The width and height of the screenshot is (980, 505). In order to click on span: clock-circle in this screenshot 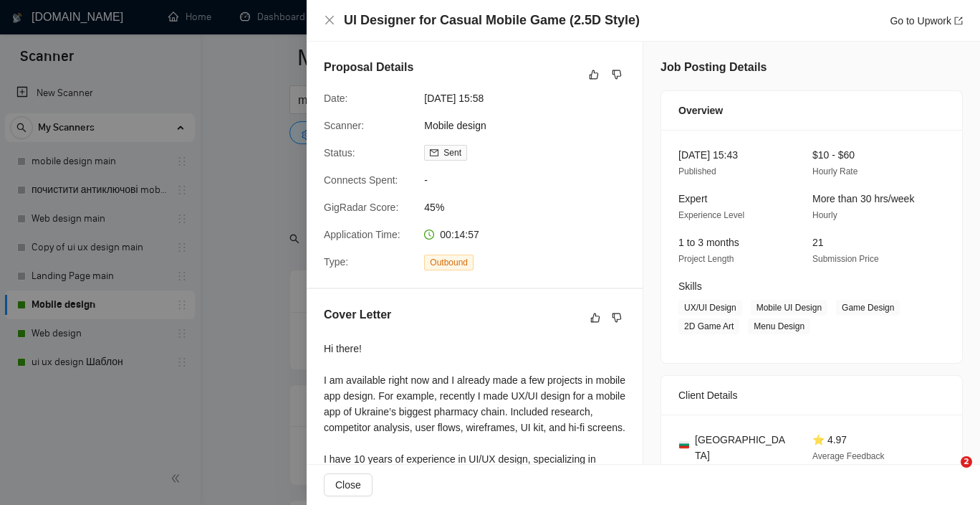, I will do `click(429, 235)`.